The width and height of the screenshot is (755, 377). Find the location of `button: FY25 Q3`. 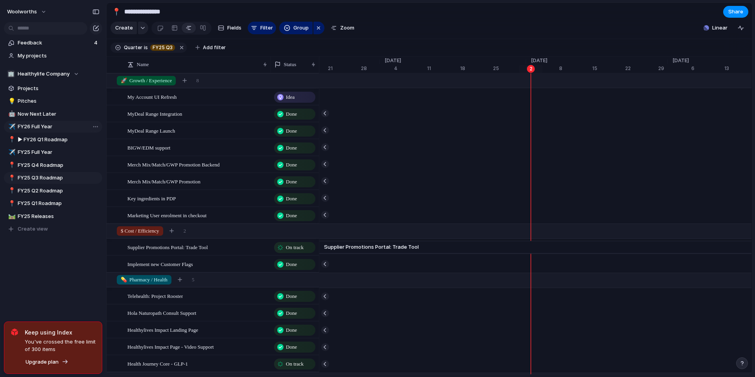

button: FY25 Q3 is located at coordinates (162, 48).